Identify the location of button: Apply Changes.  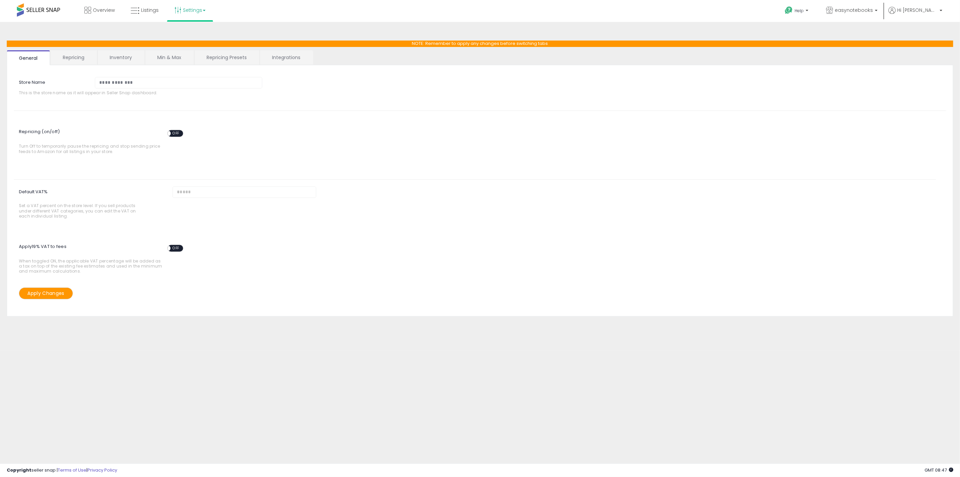
(46, 293).